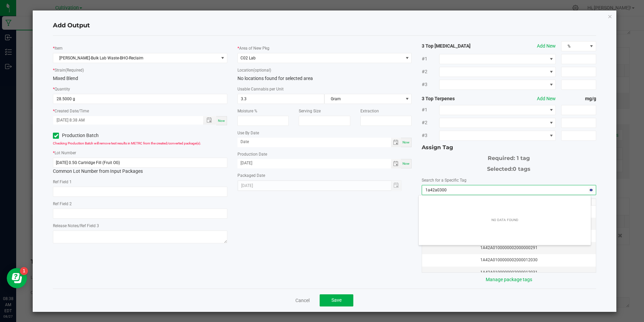 The image size is (644, 322). I want to click on label: Moisture %, so click(247, 111).